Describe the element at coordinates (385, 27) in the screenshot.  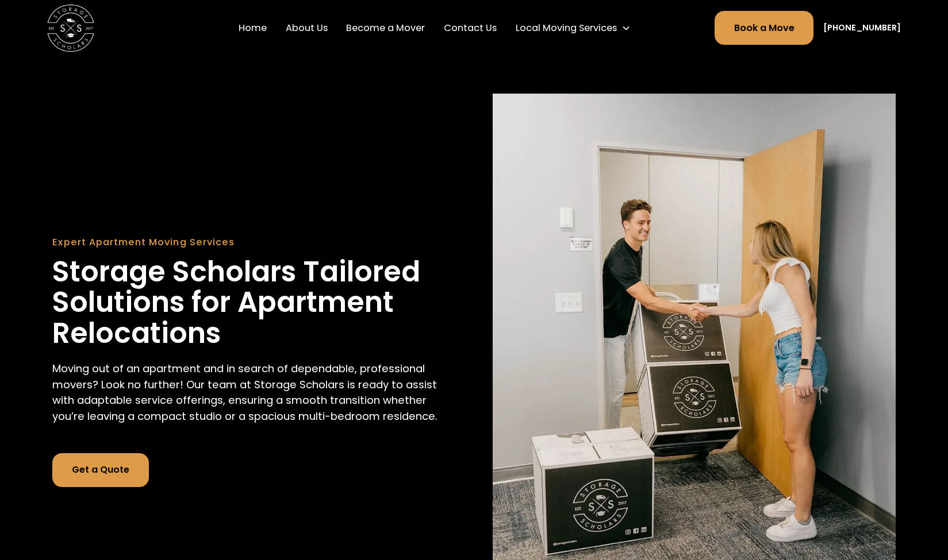
I see `a: Become a Mover` at that location.